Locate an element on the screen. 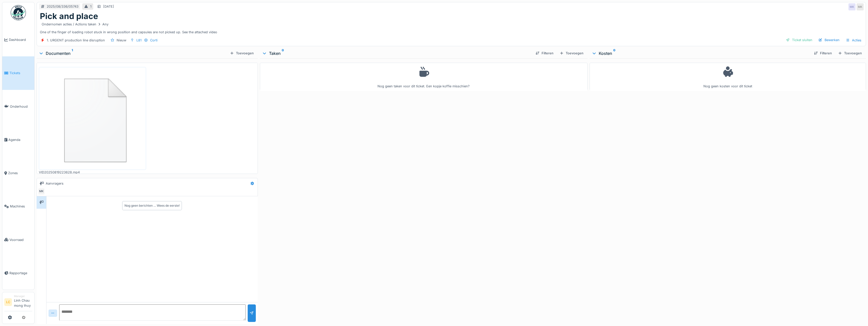  li: Linh Chau mong thuy is located at coordinates (23, 302).